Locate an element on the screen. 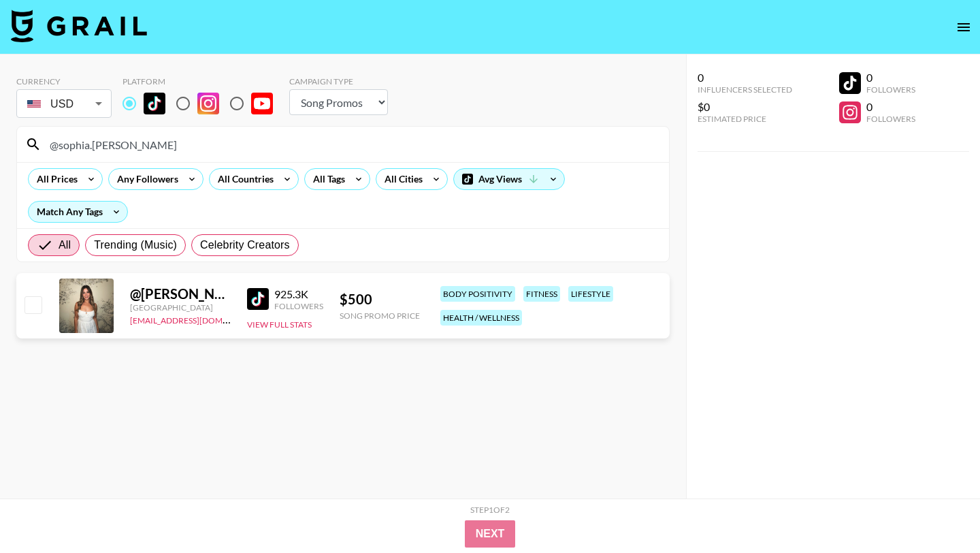 The image size is (980, 553). div: Step 1 of 2 is located at coordinates (490, 509).